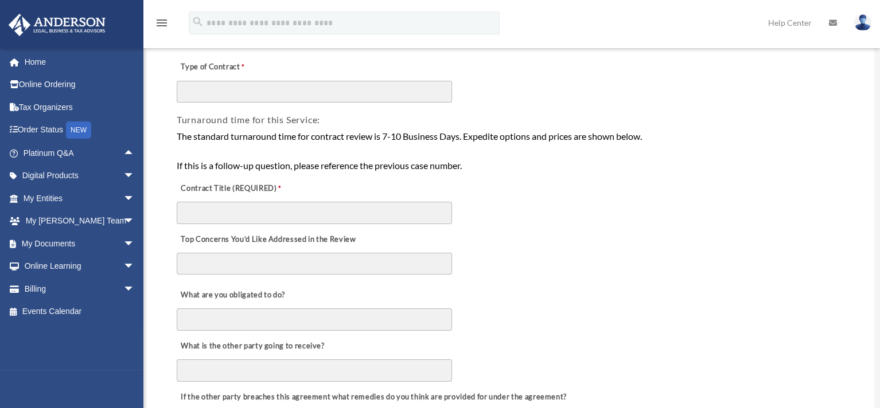 The image size is (880, 408). Describe the element at coordinates (80, 176) in the screenshot. I see `a: Digital Productsarrow_drop_down` at that location.